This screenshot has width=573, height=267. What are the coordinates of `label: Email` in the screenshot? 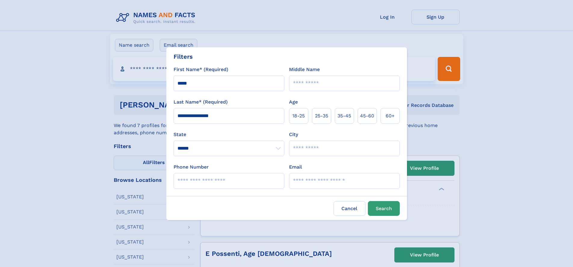 It's located at (295, 167).